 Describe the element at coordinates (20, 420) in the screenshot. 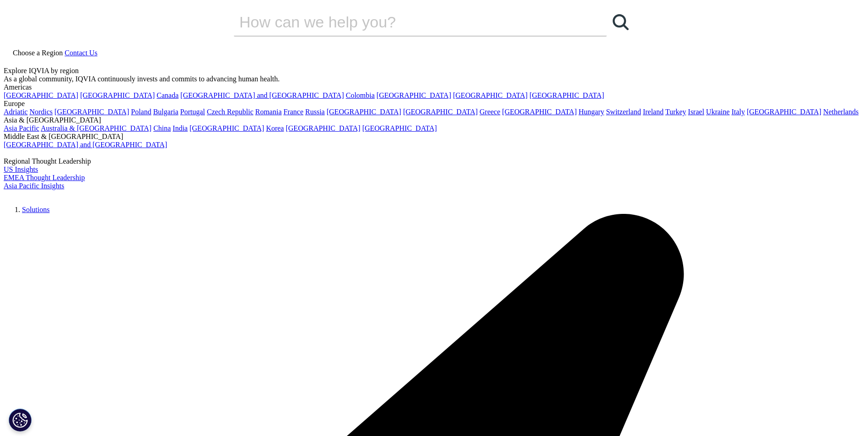

I see `button: Cookies Settings` at that location.